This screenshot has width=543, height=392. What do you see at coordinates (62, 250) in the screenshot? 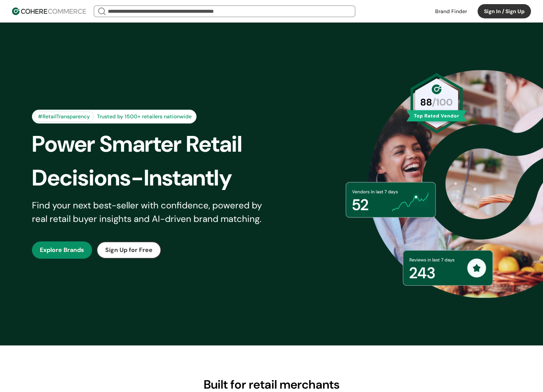
I see `button: Explore Brands` at bounding box center [62, 250].